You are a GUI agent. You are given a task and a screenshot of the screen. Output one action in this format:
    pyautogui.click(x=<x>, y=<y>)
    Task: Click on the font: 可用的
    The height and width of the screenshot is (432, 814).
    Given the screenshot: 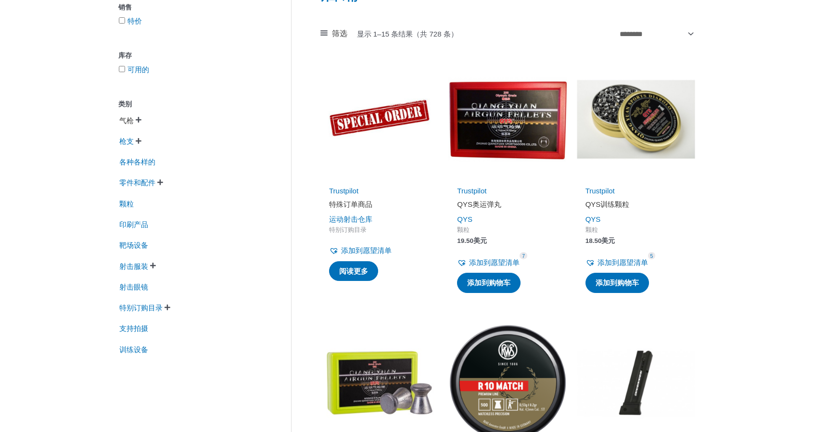 What is the action you would take?
    pyautogui.click(x=138, y=69)
    